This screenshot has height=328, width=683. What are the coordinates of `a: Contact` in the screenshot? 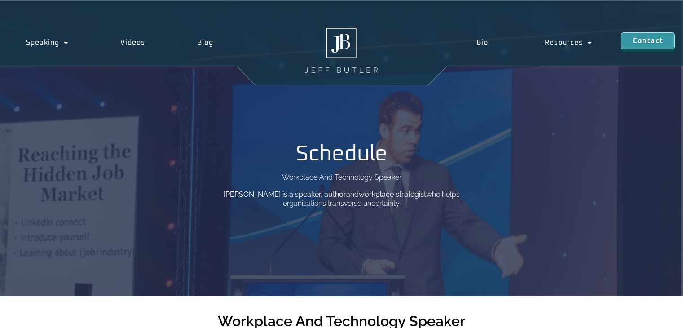 It's located at (648, 41).